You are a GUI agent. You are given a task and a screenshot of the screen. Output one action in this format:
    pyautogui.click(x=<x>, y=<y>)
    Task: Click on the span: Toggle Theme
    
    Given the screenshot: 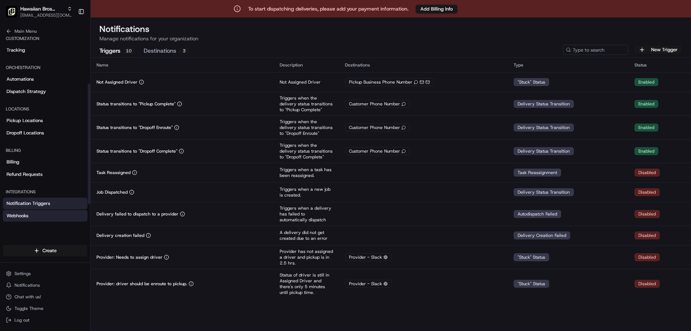 What is the action you would take?
    pyautogui.click(x=29, y=308)
    